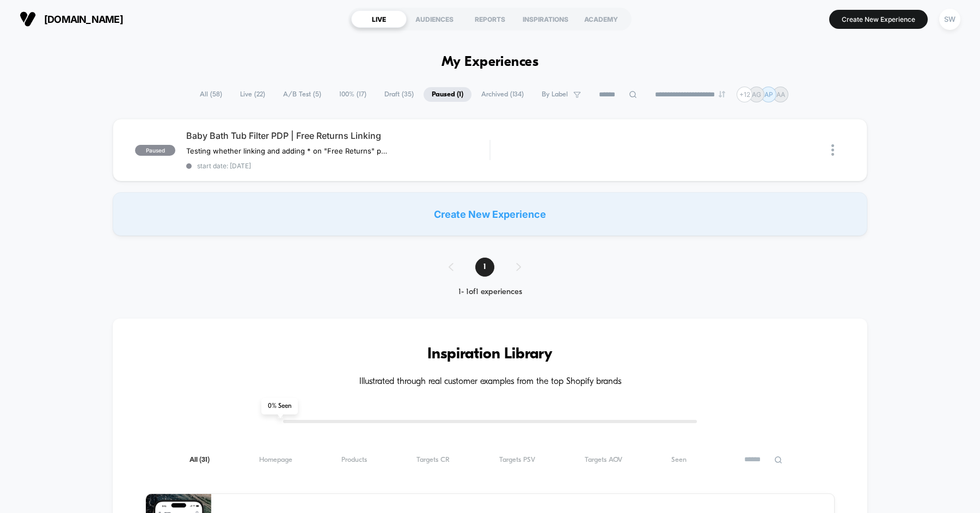  I want to click on div: Create New Experience, so click(490, 214).